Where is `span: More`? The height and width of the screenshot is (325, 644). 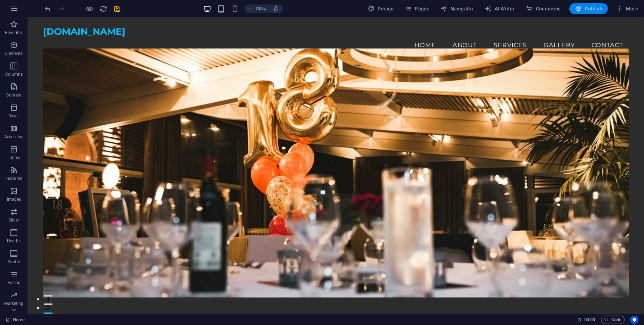 span: More is located at coordinates (627, 8).